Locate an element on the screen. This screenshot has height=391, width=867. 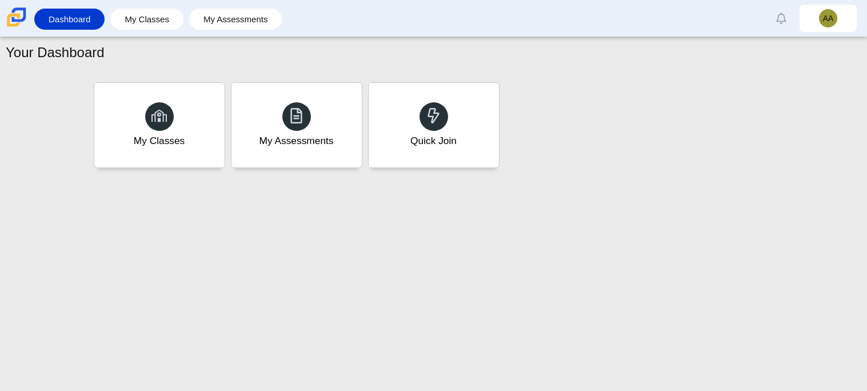
div: My Assessments is located at coordinates (297, 141).